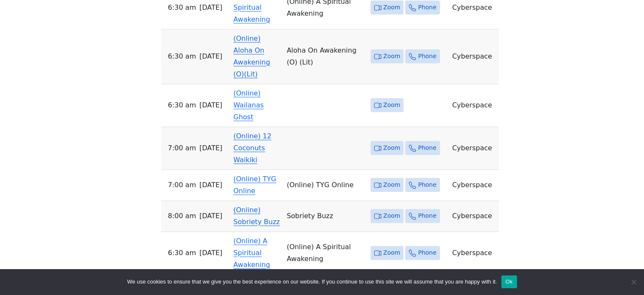 The image size is (644, 295). I want to click on button: Ok, so click(509, 282).